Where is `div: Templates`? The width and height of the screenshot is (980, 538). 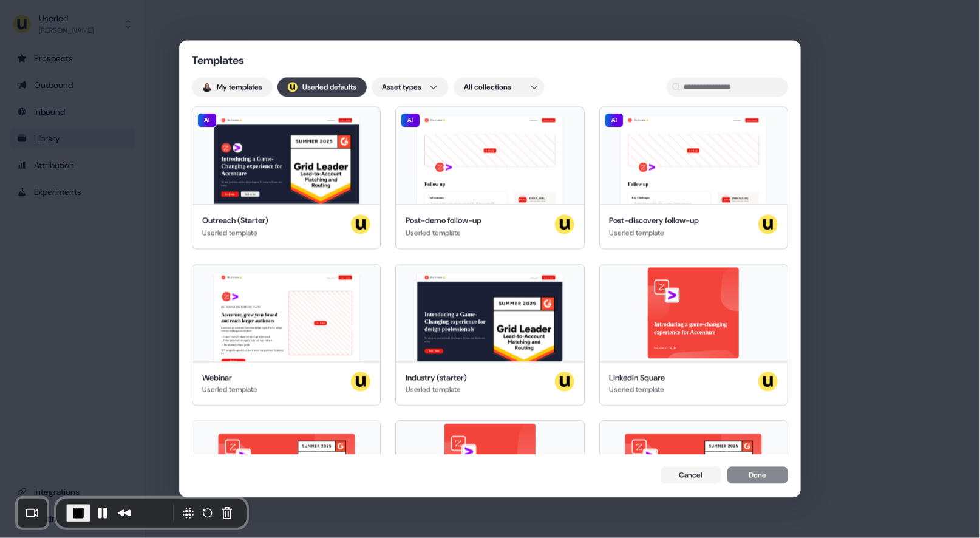 div: Templates is located at coordinates (253, 60).